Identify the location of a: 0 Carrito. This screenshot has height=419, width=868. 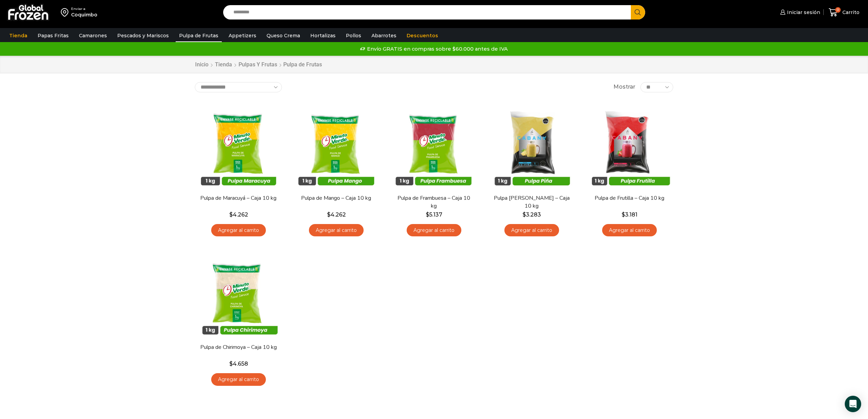
(843, 12).